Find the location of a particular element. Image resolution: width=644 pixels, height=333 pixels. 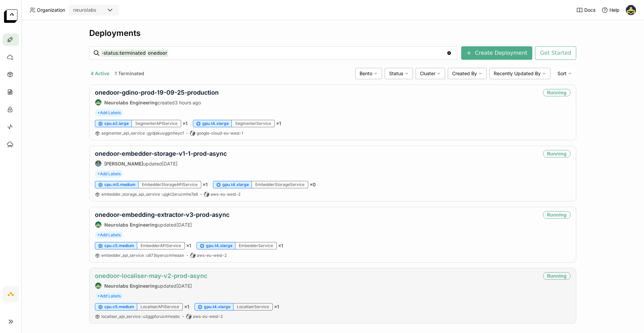

a: onedoor-gdino-prod-19-09-25-production is located at coordinates (157, 92).